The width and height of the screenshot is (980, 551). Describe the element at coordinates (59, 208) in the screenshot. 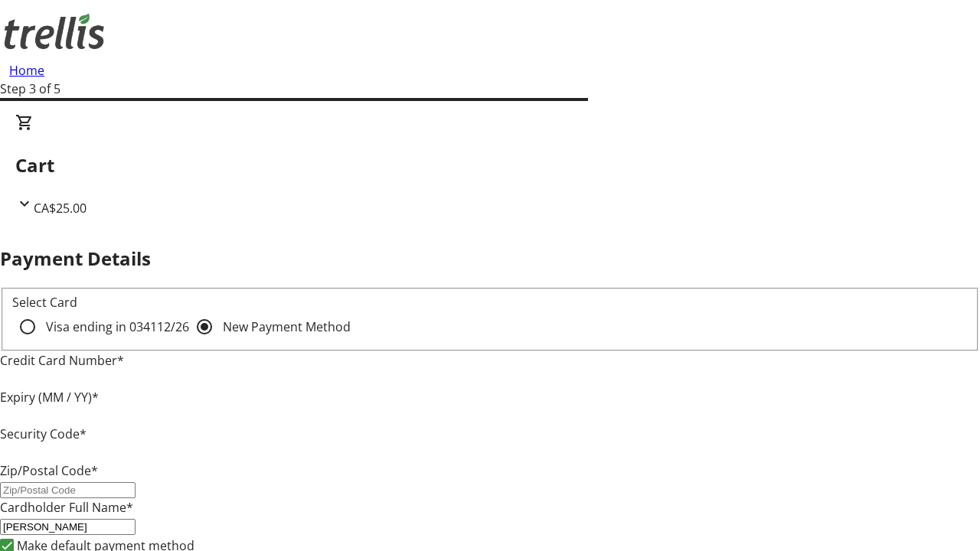

I see `span: CA$25.00` at that location.